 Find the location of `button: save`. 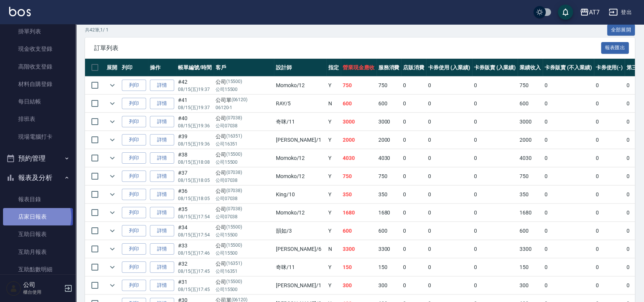

button: save is located at coordinates (565, 12).